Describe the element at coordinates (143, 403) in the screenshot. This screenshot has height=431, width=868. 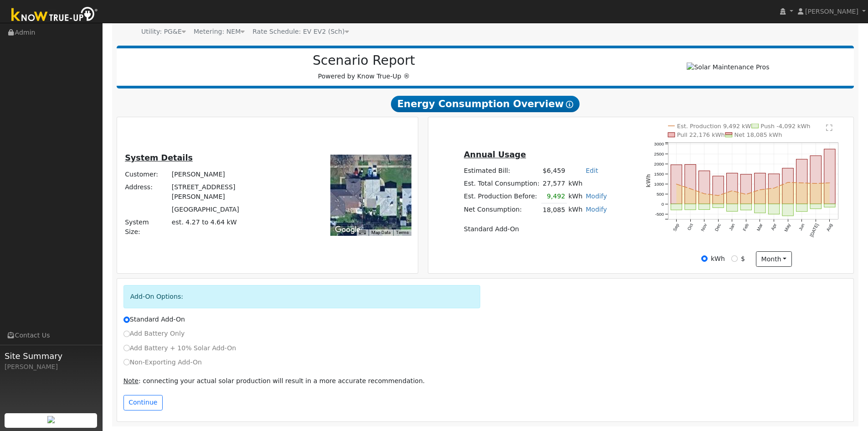
I see `button: Continue` at that location.